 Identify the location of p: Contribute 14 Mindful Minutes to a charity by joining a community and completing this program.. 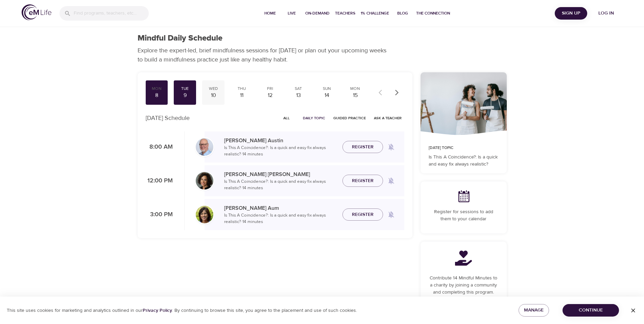
(463, 285).